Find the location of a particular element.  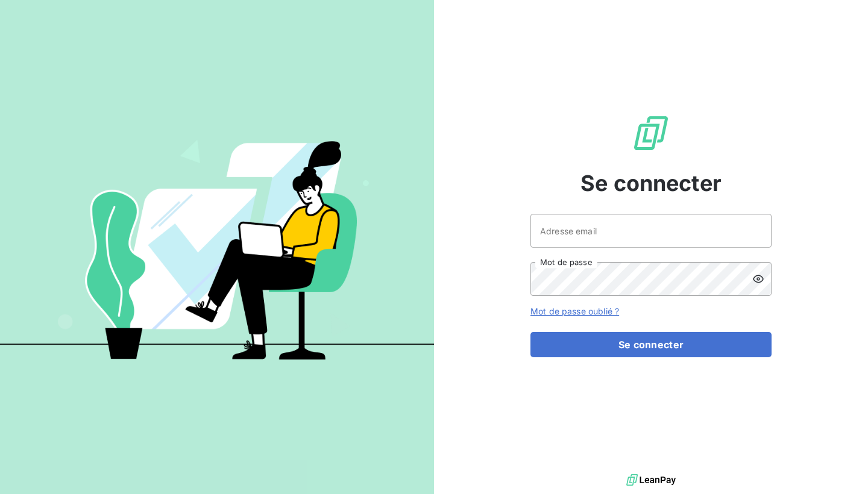

img: logo is located at coordinates (651, 480).